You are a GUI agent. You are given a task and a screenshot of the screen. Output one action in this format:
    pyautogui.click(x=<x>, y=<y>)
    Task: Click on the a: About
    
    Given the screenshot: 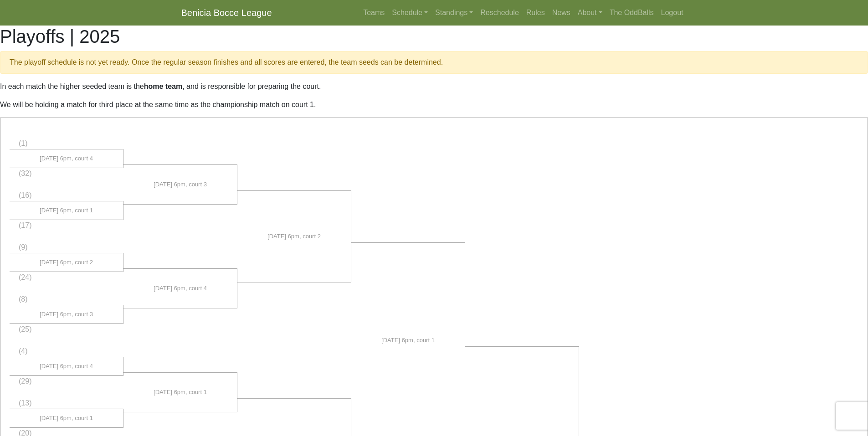 What is the action you would take?
    pyautogui.click(x=590, y=13)
    